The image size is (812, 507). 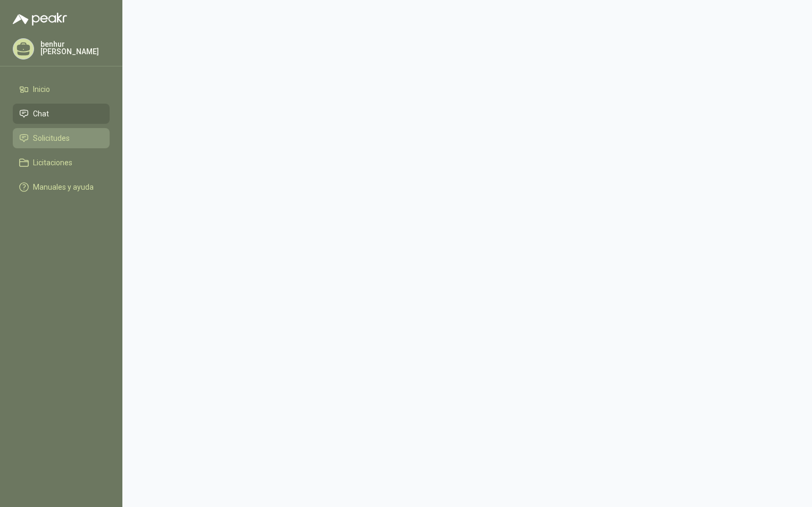 I want to click on span: Solicitudes, so click(x=51, y=138).